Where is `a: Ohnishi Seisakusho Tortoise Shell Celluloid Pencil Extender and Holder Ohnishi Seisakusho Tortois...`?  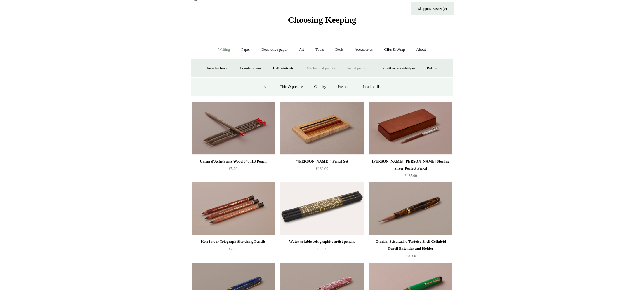
a: Ohnishi Seisakusho Tortoise Shell Celluloid Pencil Extender and Holder Ohnishi Seisakusho Tortois... is located at coordinates (411, 209).